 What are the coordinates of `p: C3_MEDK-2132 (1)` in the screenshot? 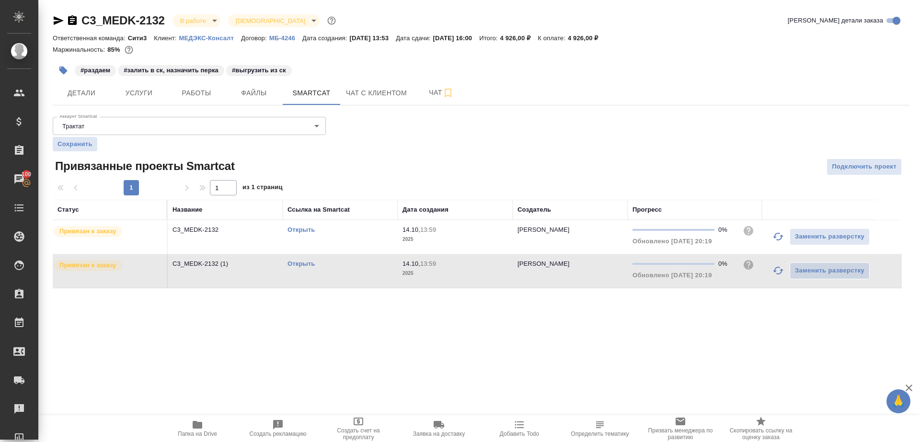 It's located at (225, 264).